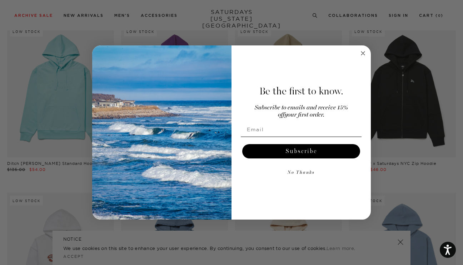 Image resolution: width=463 pixels, height=265 pixels. I want to click on span: your first order., so click(304, 115).